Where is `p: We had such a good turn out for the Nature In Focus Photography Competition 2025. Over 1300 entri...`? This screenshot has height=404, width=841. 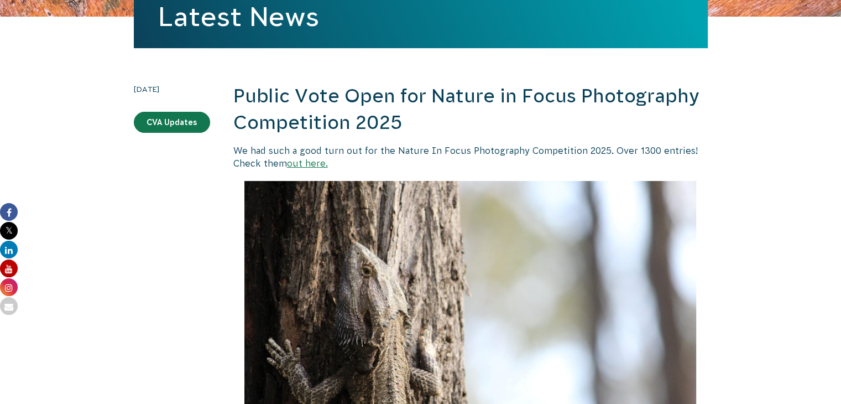 p: We had such a good turn out for the Nature In Focus Photography Competition 2025. Over 1300 entri... is located at coordinates (470, 156).